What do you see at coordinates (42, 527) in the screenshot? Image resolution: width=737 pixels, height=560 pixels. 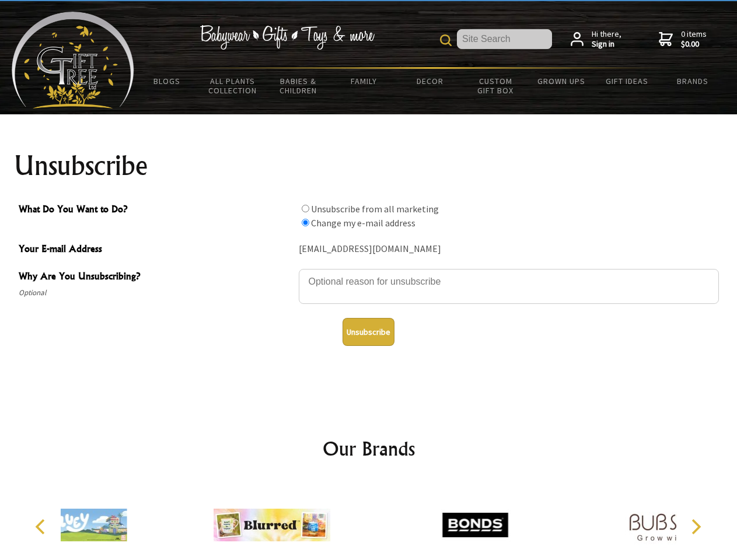 I see `button: Previous` at bounding box center [42, 527].